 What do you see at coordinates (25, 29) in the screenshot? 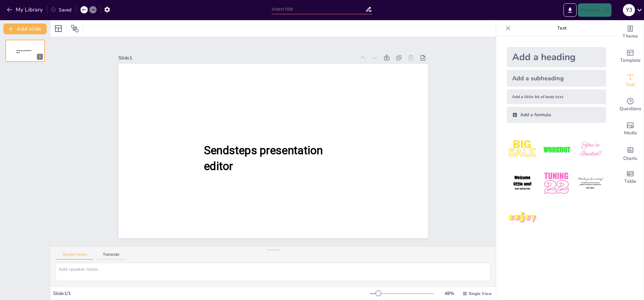
I see `button: Add slide` at bounding box center [25, 29].